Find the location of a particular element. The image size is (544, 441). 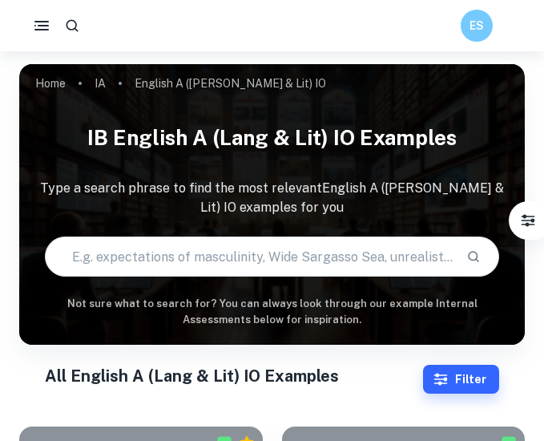

a: Home is located at coordinates (51, 83).